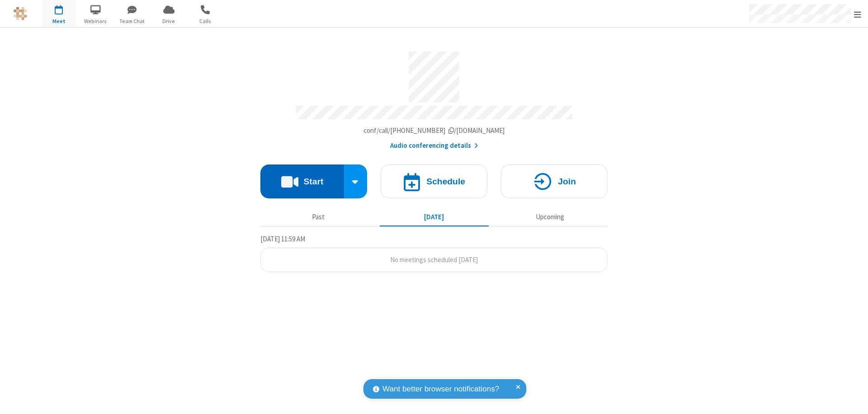 This screenshot has width=868, height=414. I want to click on button: Start, so click(302, 181).